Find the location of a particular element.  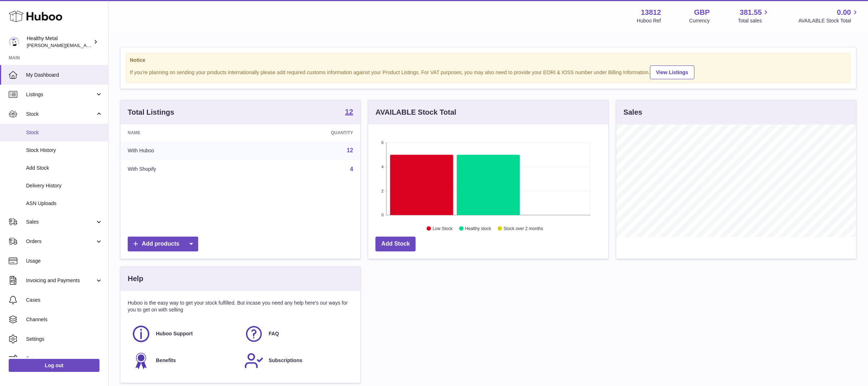

a: Add products is located at coordinates (163, 244).